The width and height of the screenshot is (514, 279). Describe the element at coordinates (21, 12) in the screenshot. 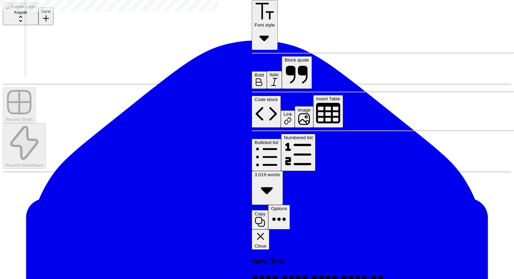

I see `span: Kayak` at that location.